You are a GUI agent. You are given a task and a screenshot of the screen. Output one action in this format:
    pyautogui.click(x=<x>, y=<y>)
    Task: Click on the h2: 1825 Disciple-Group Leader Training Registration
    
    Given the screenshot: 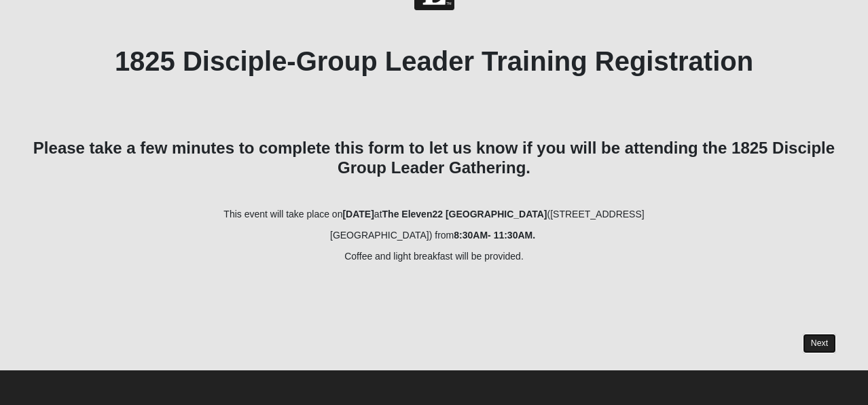 What is the action you would take?
    pyautogui.click(x=434, y=61)
    